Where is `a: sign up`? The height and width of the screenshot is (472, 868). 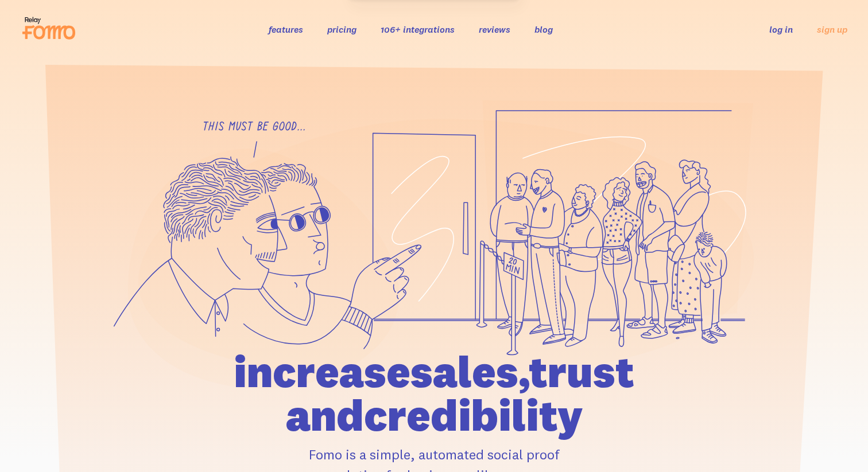
a: sign up is located at coordinates (832, 29).